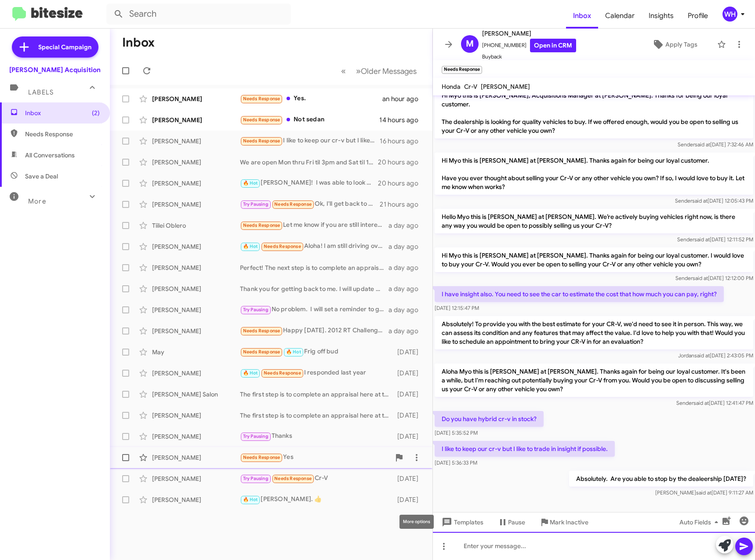 The width and height of the screenshot is (755, 560). Describe the element at coordinates (309, 119) in the screenshot. I see `div: Not sedan` at that location.